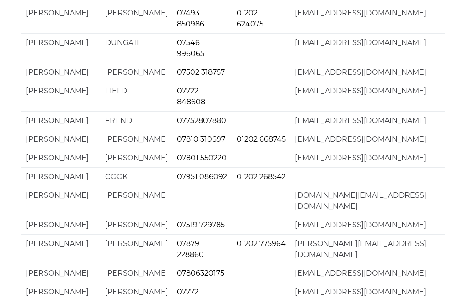  What do you see at coordinates (201, 139) in the screenshot?
I see `a: 07810 310697` at bounding box center [201, 139].